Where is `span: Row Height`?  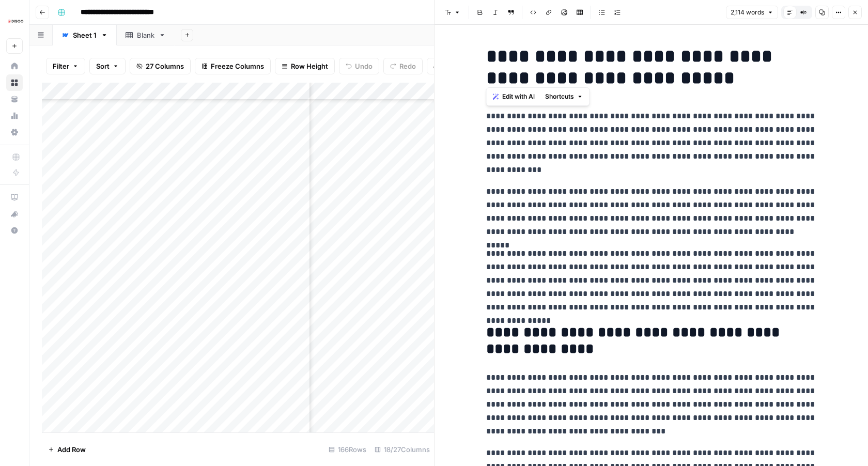
span: Row Height is located at coordinates (310, 66).